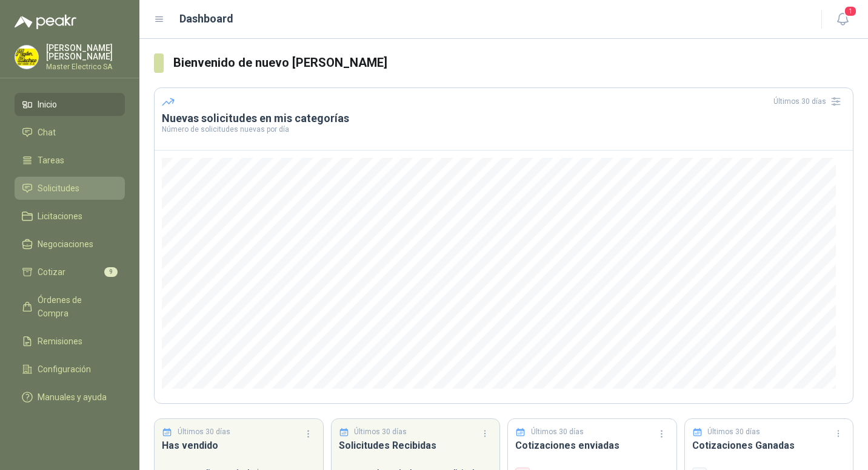  I want to click on h3: Solicitudes Recibidas, so click(416, 445).